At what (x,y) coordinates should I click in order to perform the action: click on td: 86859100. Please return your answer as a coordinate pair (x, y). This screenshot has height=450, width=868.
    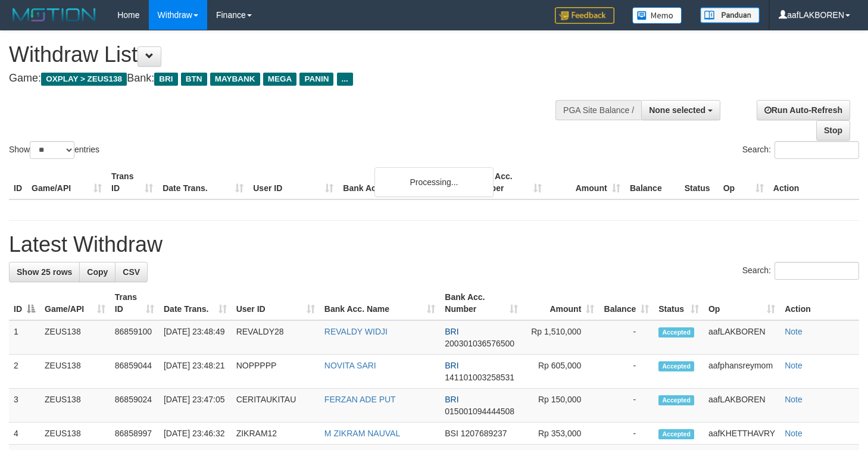
    Looking at the image, I should click on (135, 338).